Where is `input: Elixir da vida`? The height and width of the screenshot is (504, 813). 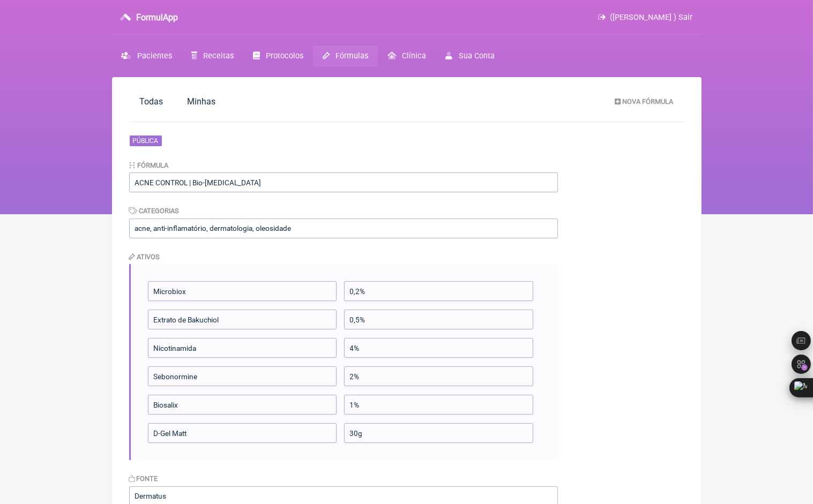
input: Elixir da vida is located at coordinates (344, 182).